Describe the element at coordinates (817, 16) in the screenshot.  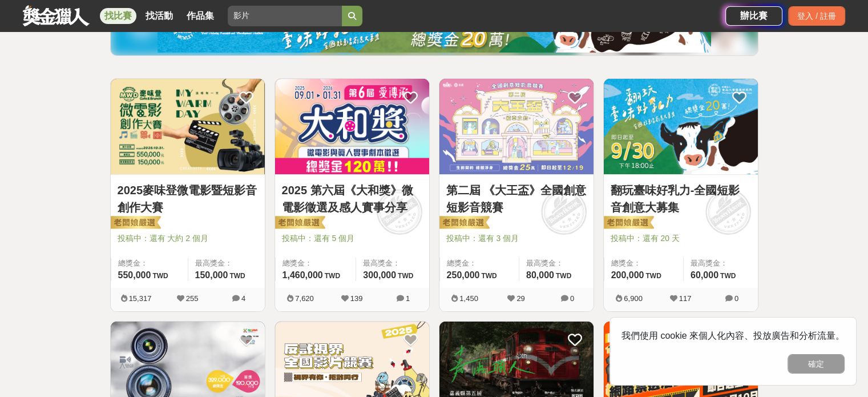
I see `div: 登入 / 註冊` at that location.